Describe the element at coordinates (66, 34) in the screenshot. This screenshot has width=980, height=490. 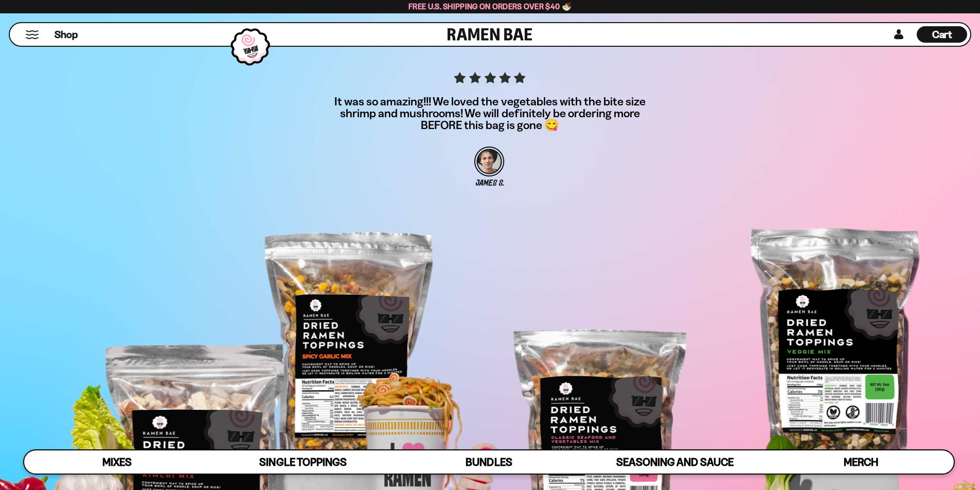
I see `a: Shop` at that location.